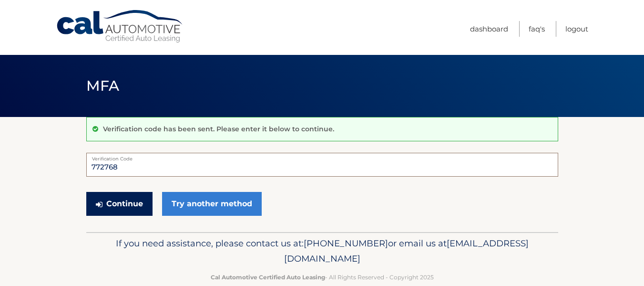  Describe the element at coordinates (577, 29) in the screenshot. I see `a: Logout` at that location.